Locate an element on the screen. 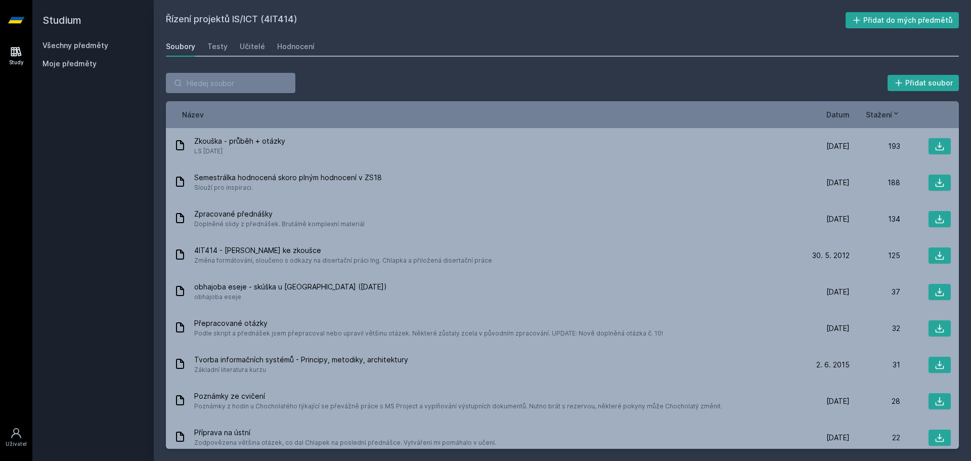  span: Semestrálka hodnocená skoro plným hodnocení v ZS18 is located at coordinates (288, 177).